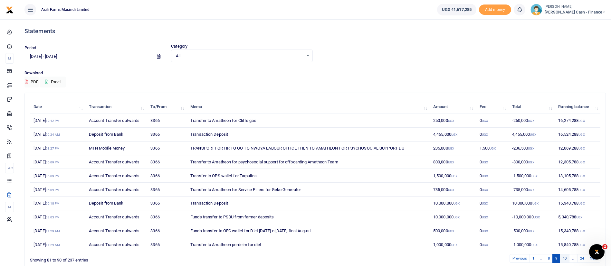  I want to click on td: 1,000,000, so click(453, 245).